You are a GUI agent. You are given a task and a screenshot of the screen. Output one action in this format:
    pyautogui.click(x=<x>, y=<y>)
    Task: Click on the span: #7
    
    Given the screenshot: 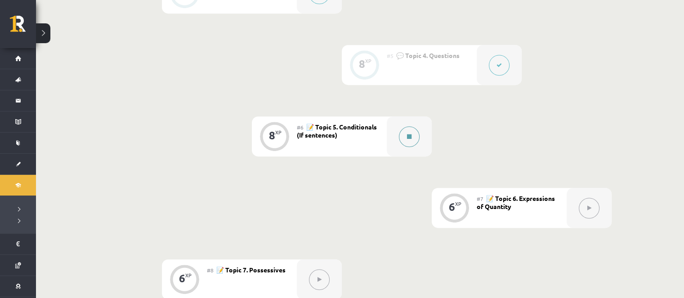 What is the action you would take?
    pyautogui.click(x=480, y=199)
    